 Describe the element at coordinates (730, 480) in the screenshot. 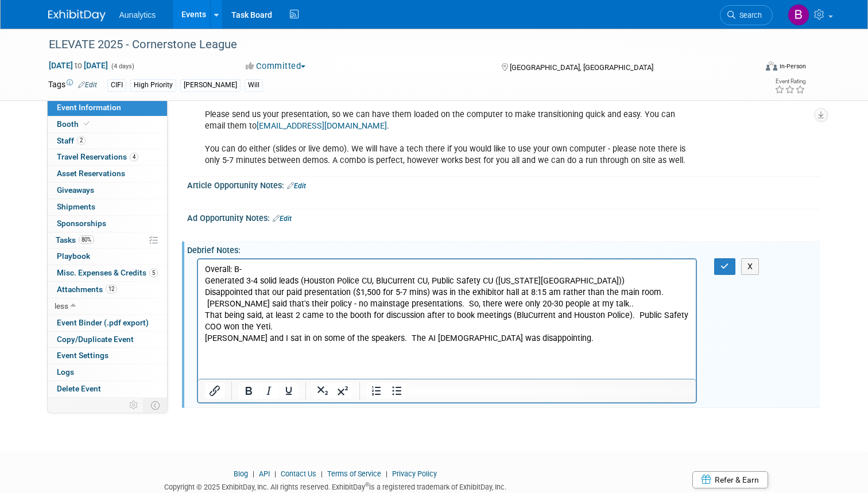

I see `a: Refer & Earn` at that location.